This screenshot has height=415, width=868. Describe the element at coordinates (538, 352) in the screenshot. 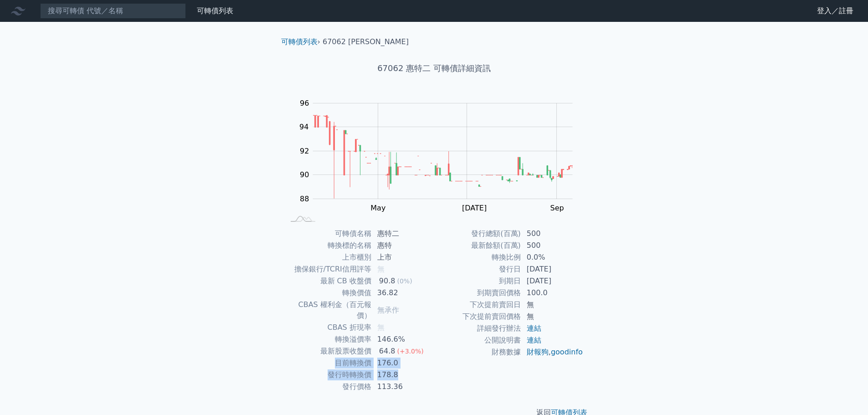

I see `a: 財報狗` at that location.